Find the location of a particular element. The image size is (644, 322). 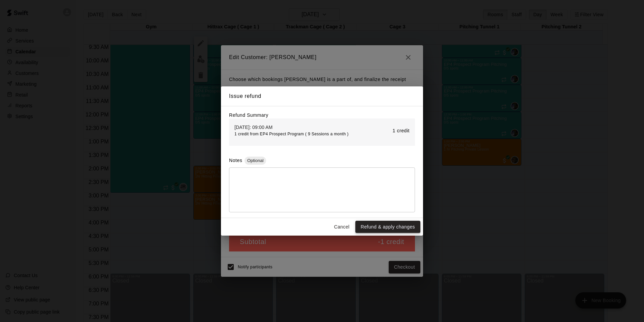

span: Optional is located at coordinates (255, 161).